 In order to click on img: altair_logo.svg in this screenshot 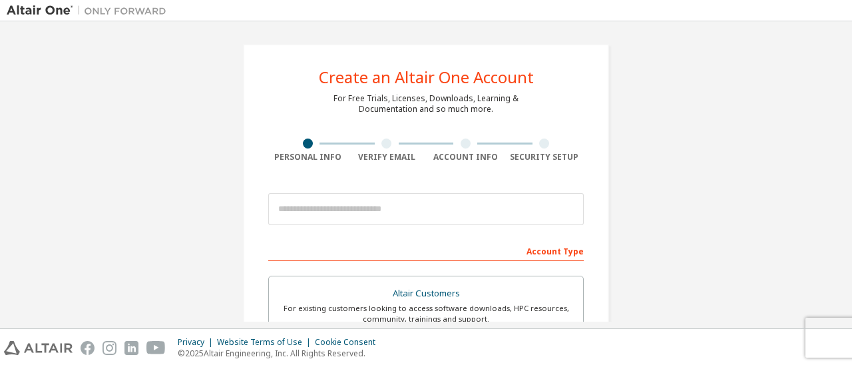, I will do `click(38, 347)`.